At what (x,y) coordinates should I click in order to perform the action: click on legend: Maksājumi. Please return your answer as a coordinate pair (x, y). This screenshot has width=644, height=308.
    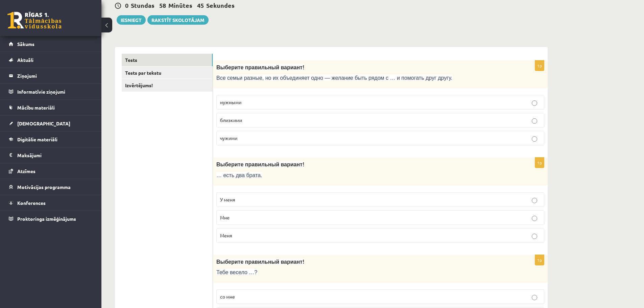
    Looking at the image, I should click on (55, 156).